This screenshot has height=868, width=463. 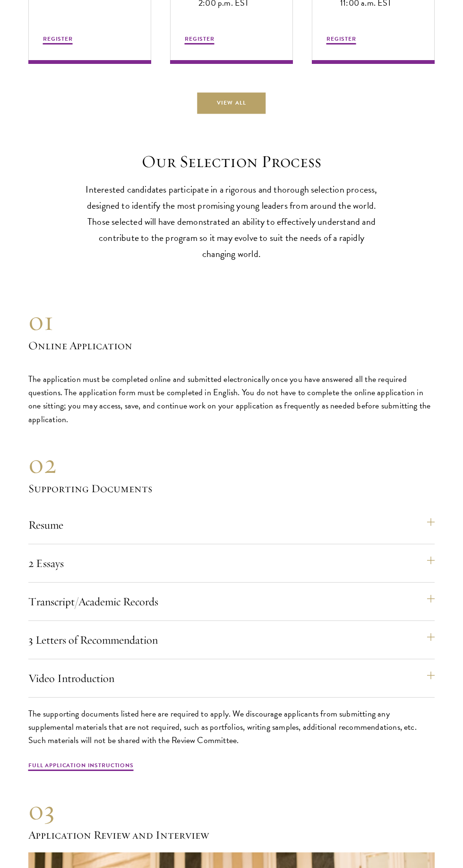 I want to click on p: The application must be completed online and submitted electronically once you have answered all ..., so click(x=232, y=399).